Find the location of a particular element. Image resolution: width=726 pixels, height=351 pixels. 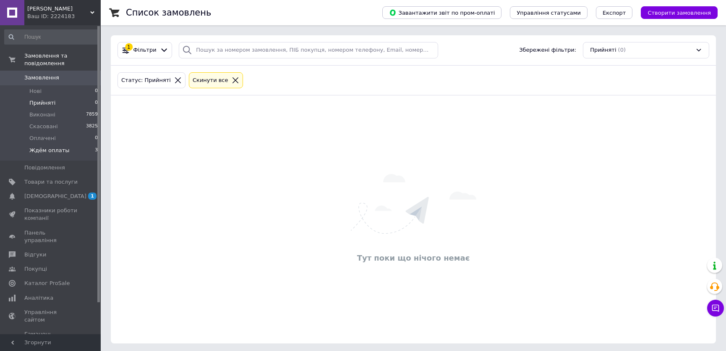

div: Статус: Прийняті is located at coordinates (146, 80).